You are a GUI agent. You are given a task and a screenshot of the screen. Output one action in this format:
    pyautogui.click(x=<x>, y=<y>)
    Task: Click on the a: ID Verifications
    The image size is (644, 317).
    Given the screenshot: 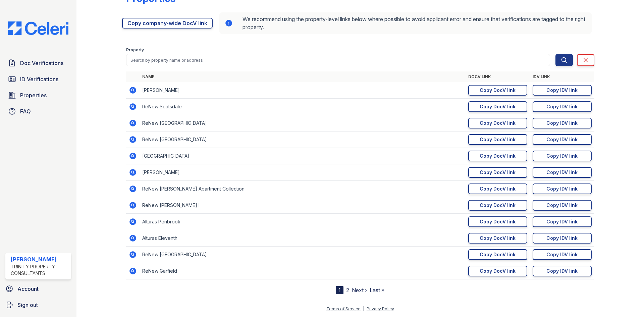 What is the action you would take?
    pyautogui.click(x=38, y=79)
    